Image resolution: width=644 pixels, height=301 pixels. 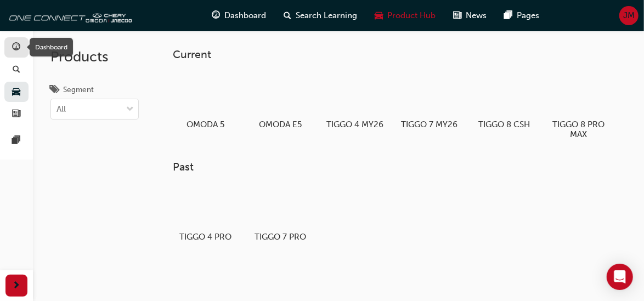 I want to click on span: Search Learning, so click(x=326, y=15).